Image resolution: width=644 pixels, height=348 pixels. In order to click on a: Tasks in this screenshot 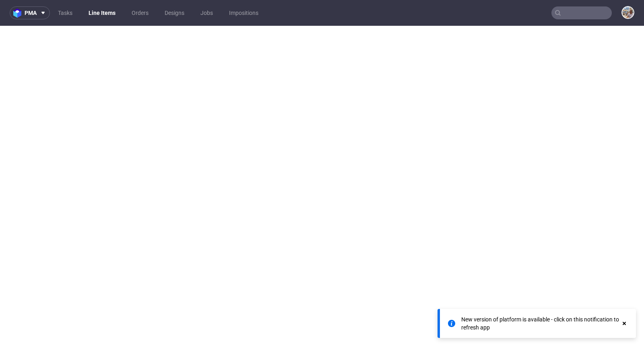, I will do `click(65, 13)`.